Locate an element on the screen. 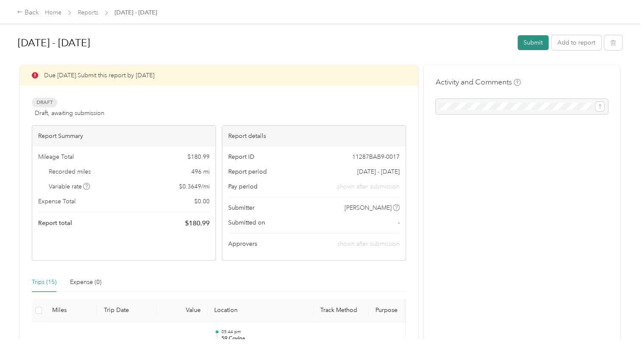 This screenshot has width=644, height=354. span: $ 0.3649 / mi is located at coordinates (194, 187).